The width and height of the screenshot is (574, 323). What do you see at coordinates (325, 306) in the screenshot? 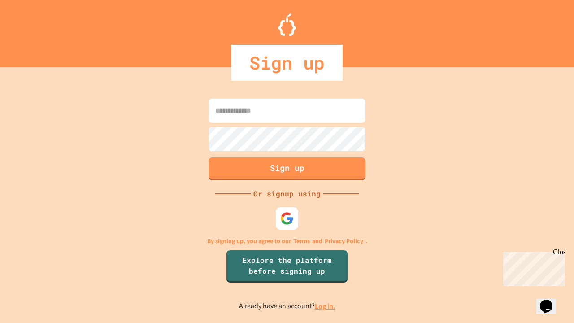
I see `a: Log in.` at bounding box center [325, 306].